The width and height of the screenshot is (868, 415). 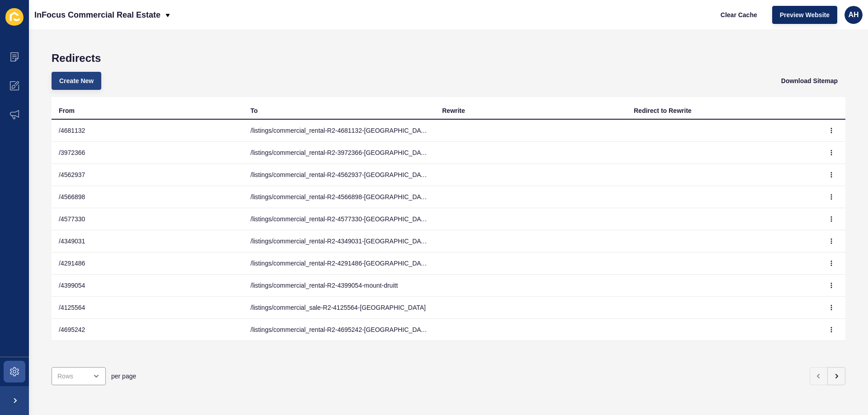 What do you see at coordinates (66, 111) in the screenshot?
I see `div: From` at bounding box center [66, 111].